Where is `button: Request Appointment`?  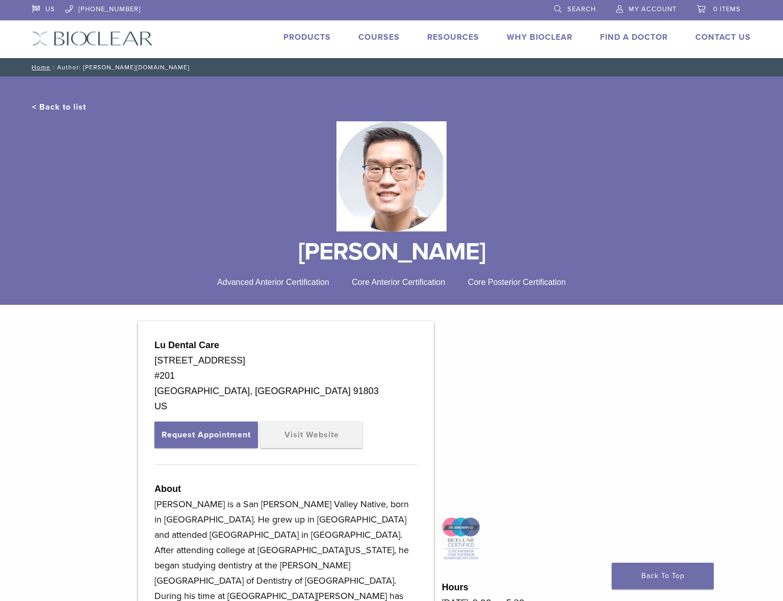
button: Request Appointment is located at coordinates (206, 435).